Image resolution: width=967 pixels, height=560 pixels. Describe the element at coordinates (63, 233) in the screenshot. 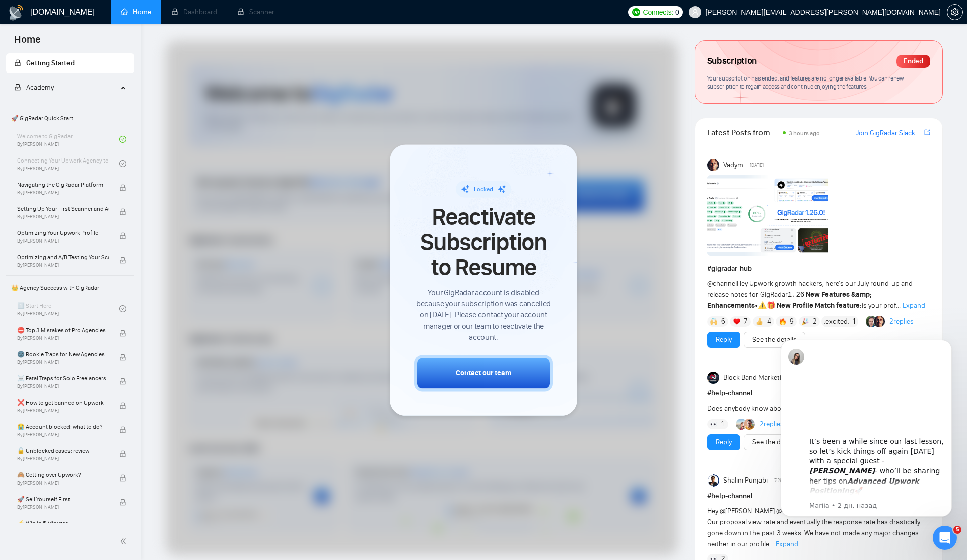

I see `span: Optimizing Your Upwork Profile` at that location.